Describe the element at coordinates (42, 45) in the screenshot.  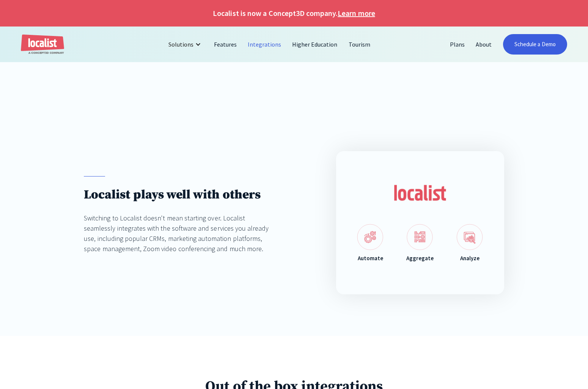
I see `a: home` at that location.